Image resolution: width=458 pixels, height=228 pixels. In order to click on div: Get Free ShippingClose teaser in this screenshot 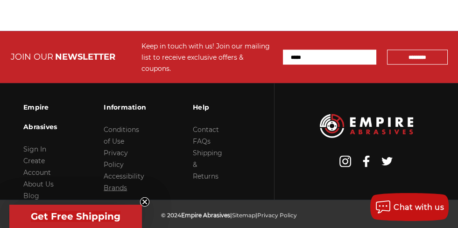, I will do `click(76, 216)`.